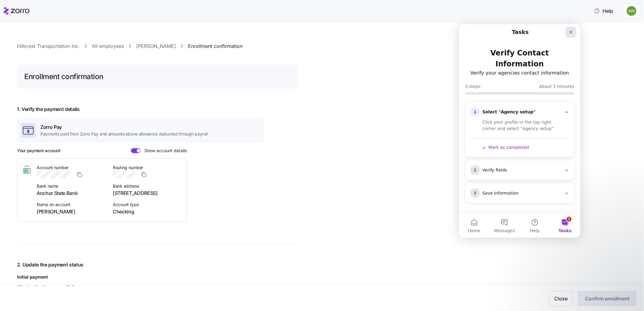 The height and width of the screenshot is (311, 644). What do you see at coordinates (33, 278) in the screenshot?
I see `div: Initial payment` at bounding box center [33, 278].